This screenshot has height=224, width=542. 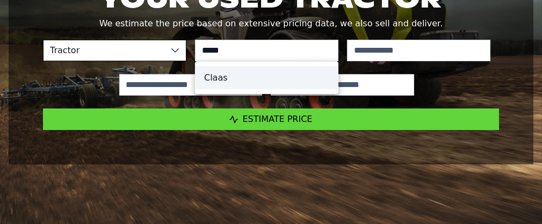 I want to click on ul: Option List, so click(x=267, y=77).